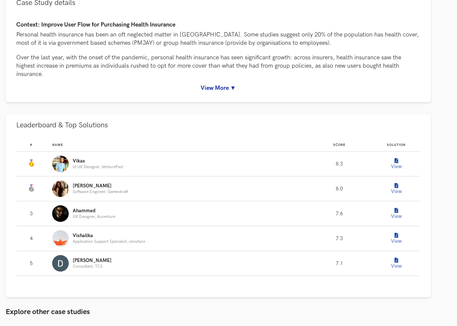  Describe the element at coordinates (396, 145) in the screenshot. I see `span: Solution` at that location.